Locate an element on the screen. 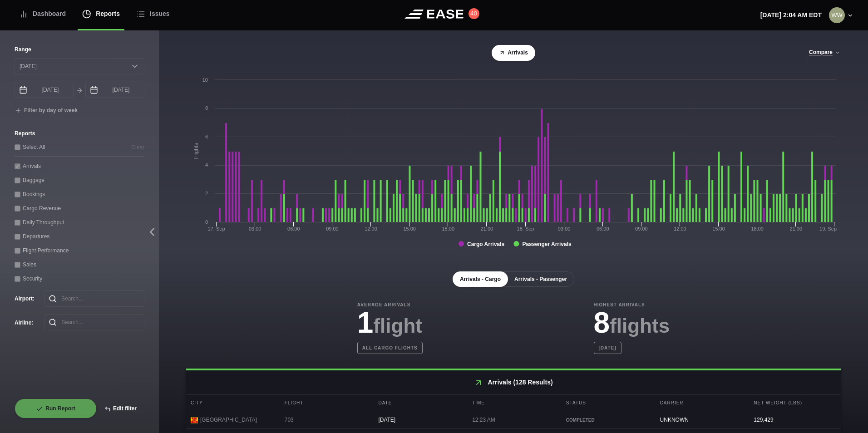  label: Range is located at coordinates (79, 49).